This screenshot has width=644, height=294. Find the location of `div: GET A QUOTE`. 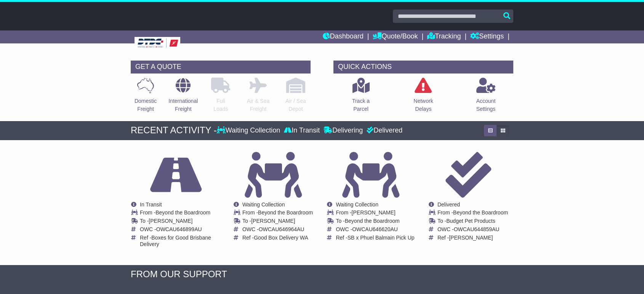

div: GET A QUOTE is located at coordinates (220, 67).